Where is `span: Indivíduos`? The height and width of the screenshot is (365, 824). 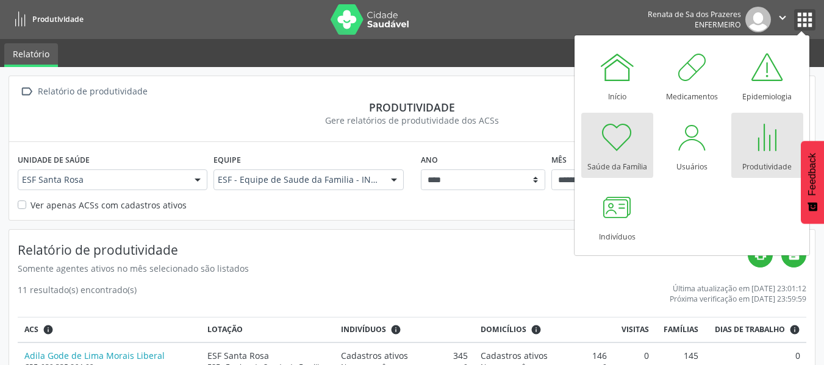 span: Indivíduos is located at coordinates (363, 330).